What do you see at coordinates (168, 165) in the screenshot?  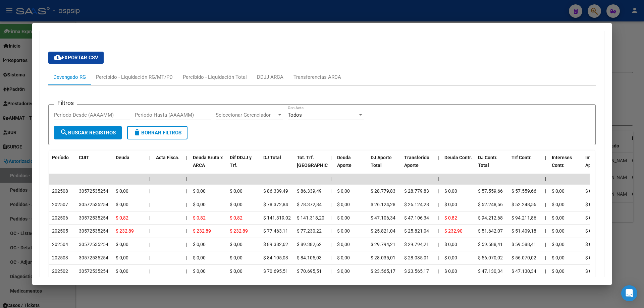 I see `datatable-header-cell: Acta Fisca.` at bounding box center [168, 165].